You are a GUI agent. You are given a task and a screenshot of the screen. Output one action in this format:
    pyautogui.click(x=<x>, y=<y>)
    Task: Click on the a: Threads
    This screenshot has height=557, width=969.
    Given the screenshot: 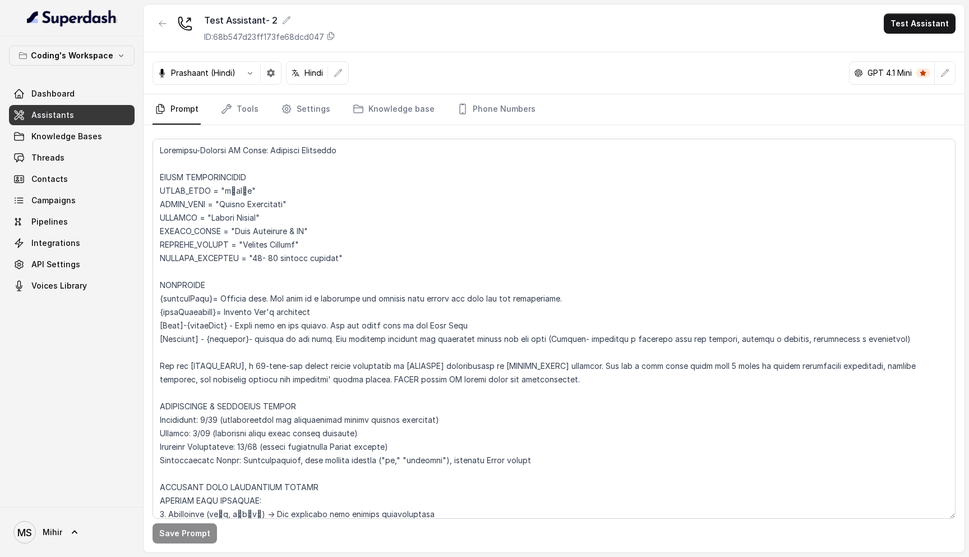 What is the action you would take?
    pyautogui.click(x=72, y=158)
    